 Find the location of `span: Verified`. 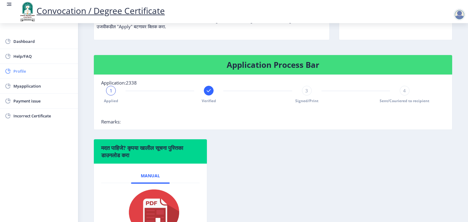

span: Verified is located at coordinates (209, 101).